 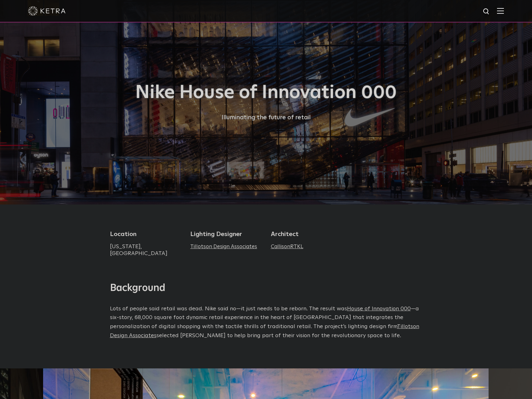 I want to click on img: ketra-logo-2019-white, so click(x=47, y=11).